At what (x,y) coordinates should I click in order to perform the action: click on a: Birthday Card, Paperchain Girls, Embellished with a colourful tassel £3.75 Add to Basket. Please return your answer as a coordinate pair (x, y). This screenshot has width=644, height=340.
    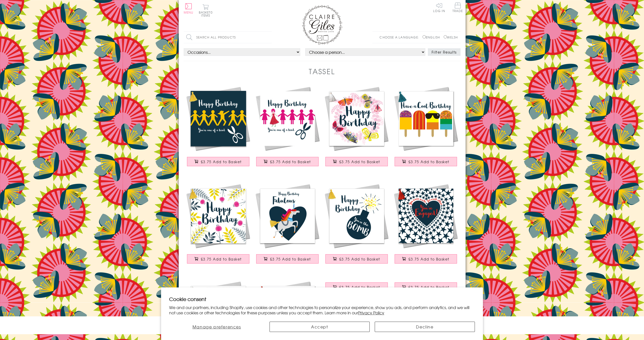
    Looking at the image, I should click on (288, 127).